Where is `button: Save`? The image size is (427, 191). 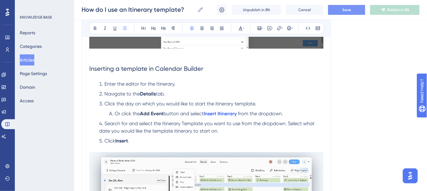 button: Save is located at coordinates (347, 10).